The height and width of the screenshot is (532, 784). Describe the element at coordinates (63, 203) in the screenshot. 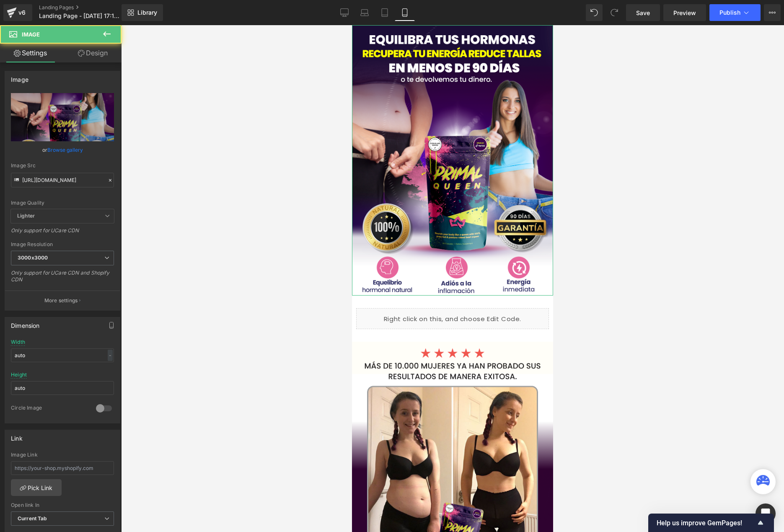

I see `div: Image Quality` at that location.